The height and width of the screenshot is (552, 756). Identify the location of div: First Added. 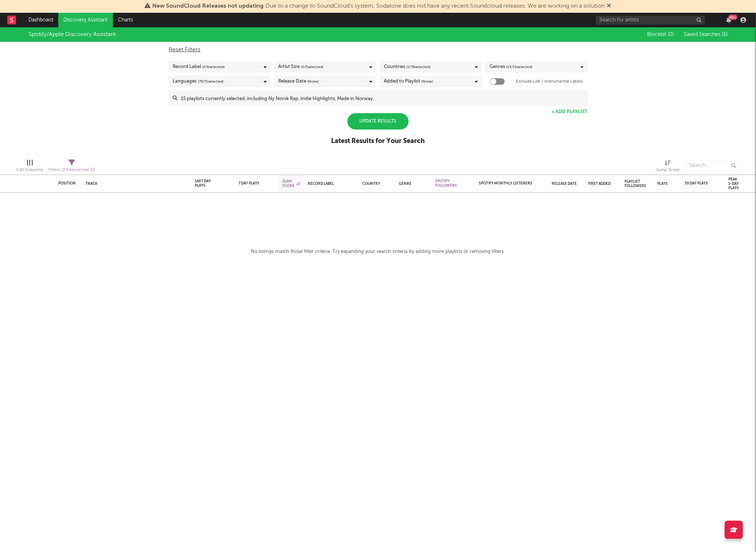
(601, 184).